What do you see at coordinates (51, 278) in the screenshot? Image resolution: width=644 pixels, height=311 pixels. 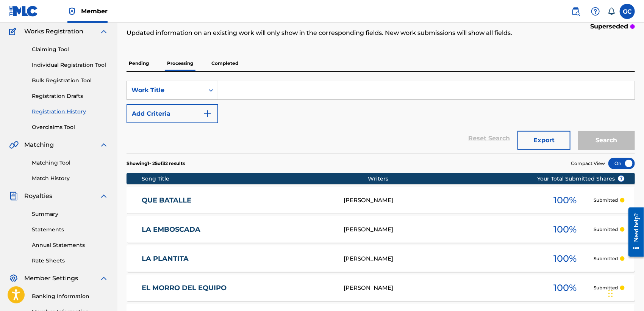 I see `span: Member Settings` at bounding box center [51, 278].